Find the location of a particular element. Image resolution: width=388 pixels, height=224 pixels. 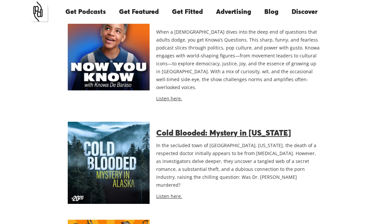

a: Blog is located at coordinates (272, 12).